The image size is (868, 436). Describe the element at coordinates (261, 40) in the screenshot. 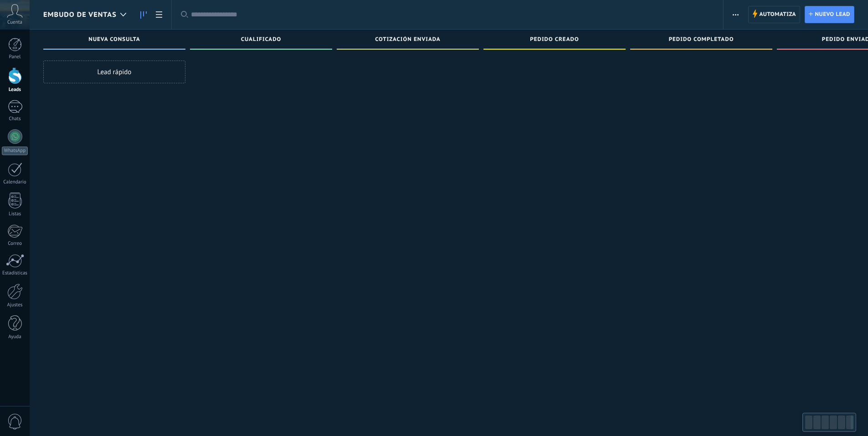

I see `span: Cualificado` at that location.